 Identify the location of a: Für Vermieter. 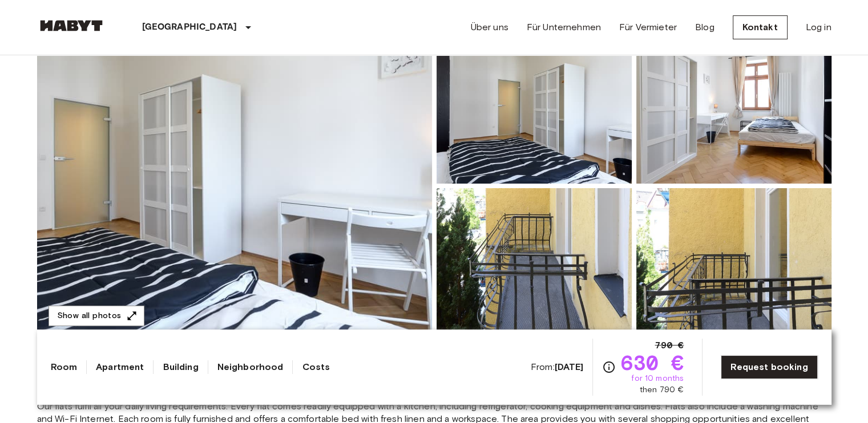
(647, 27).